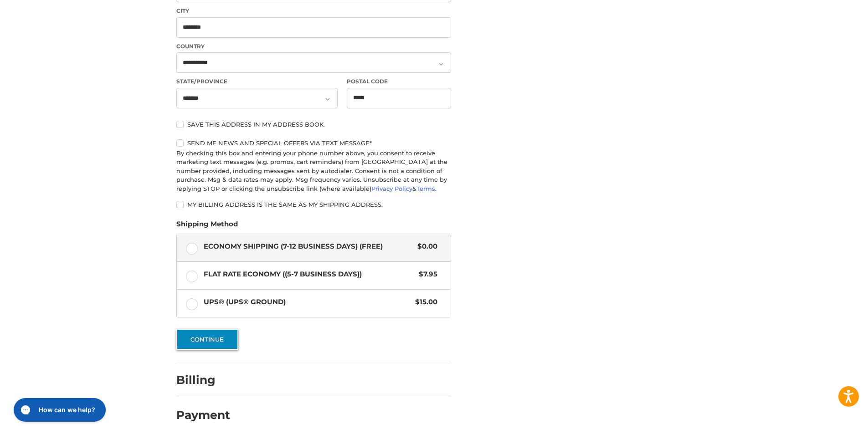 Image resolution: width=868 pixels, height=434 pixels. I want to click on label: State/Province, so click(257, 81).